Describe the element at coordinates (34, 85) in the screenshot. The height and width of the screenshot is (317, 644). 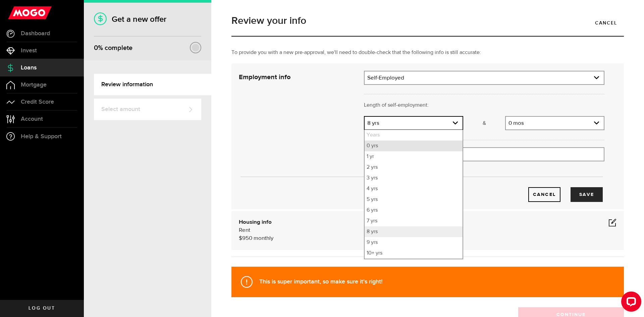
I see `span: Mortgage` at that location.